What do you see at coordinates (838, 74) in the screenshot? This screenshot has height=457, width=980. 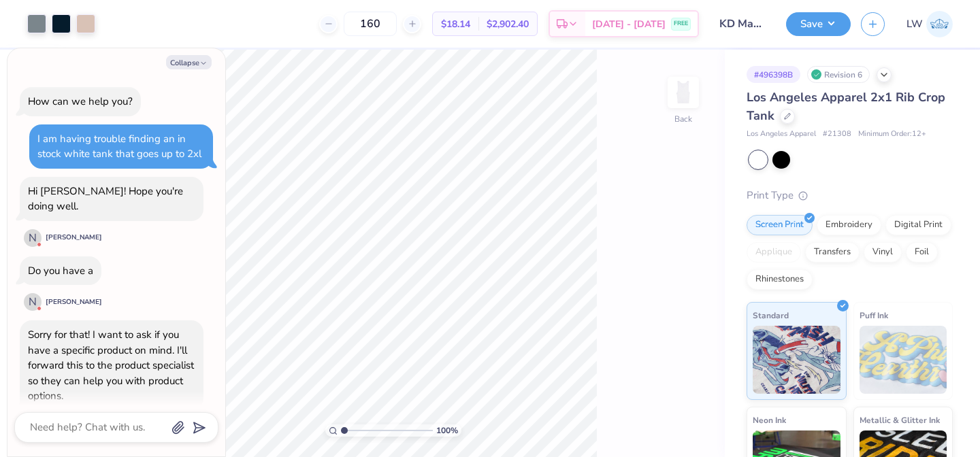 I see `div: Revision 6` at bounding box center [838, 74].